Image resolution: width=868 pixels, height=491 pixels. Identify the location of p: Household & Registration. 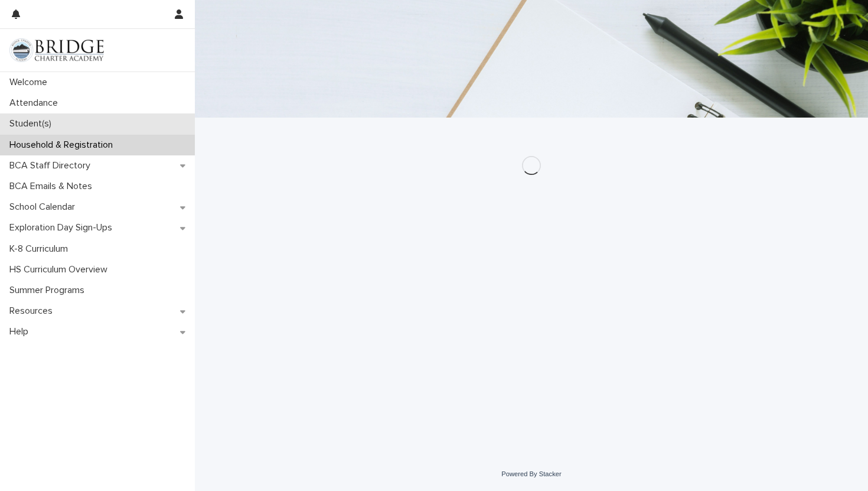
(63, 145).